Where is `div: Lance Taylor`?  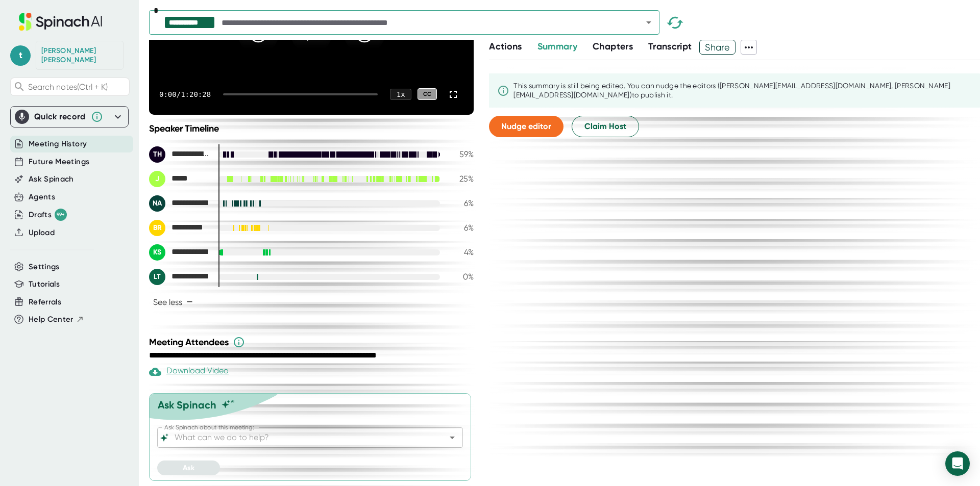
div: Lance Taylor is located at coordinates (180, 277).